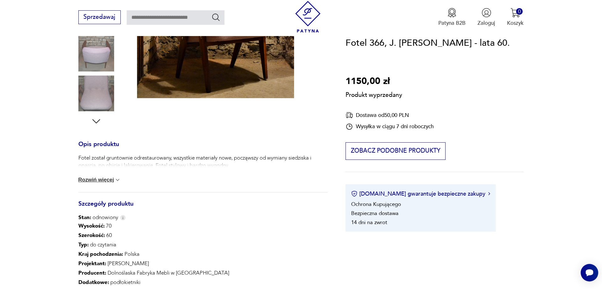 The width and height of the screenshot is (602, 289). Describe the element at coordinates (515, 23) in the screenshot. I see `p: Koszyk` at that location.